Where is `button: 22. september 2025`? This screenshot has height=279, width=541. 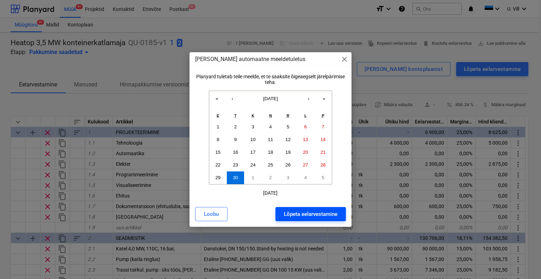 button: 22. september 2025 is located at coordinates (218, 165).